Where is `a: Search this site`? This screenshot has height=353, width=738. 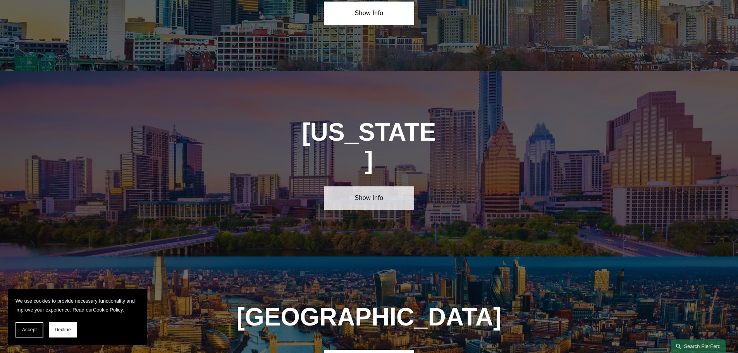
a: Search this site is located at coordinates (699, 346).